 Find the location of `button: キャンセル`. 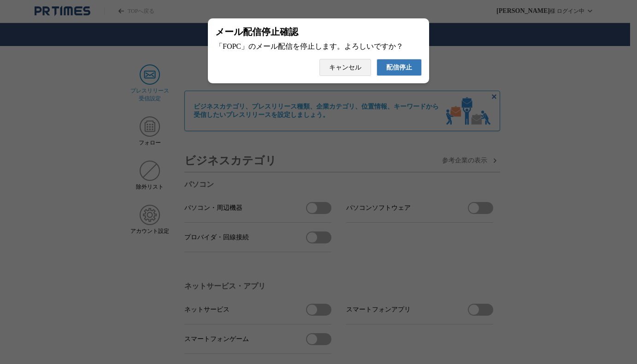

button: キャンセル is located at coordinates (345, 68).